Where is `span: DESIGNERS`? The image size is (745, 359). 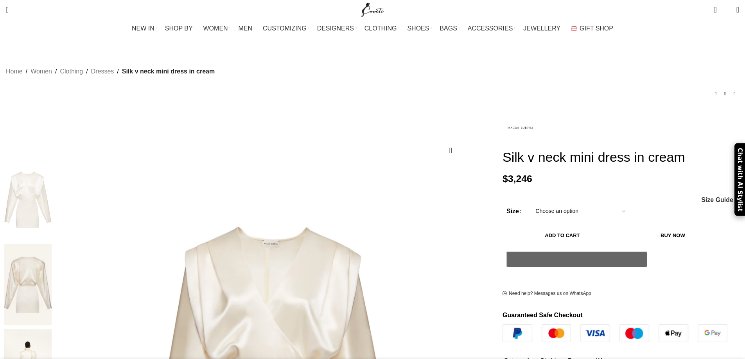 span: DESIGNERS is located at coordinates (336, 28).